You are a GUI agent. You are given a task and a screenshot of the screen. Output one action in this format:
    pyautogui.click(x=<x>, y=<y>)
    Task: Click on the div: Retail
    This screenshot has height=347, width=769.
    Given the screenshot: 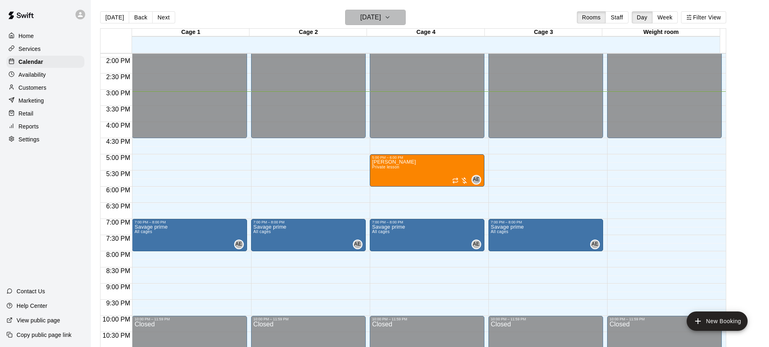 What is the action you would take?
    pyautogui.click(x=45, y=113)
    